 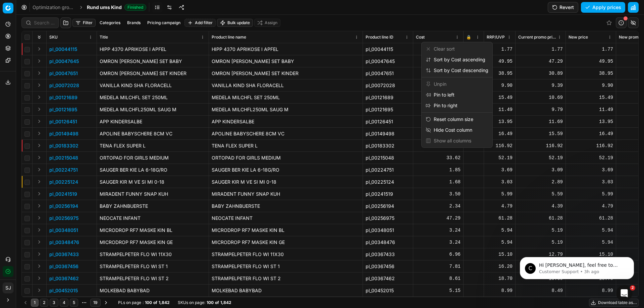 What do you see at coordinates (39, 37) in the screenshot?
I see `button: Expand all` at bounding box center [39, 37].